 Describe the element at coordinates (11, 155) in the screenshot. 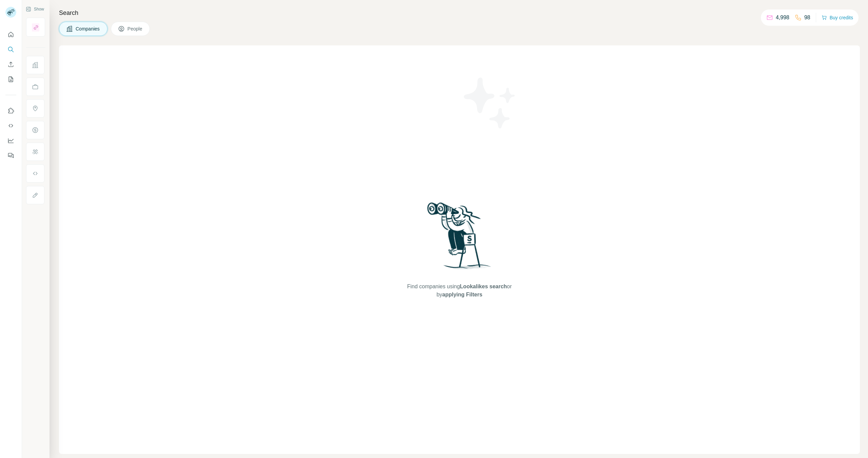

I see `button: Feedback` at that location.